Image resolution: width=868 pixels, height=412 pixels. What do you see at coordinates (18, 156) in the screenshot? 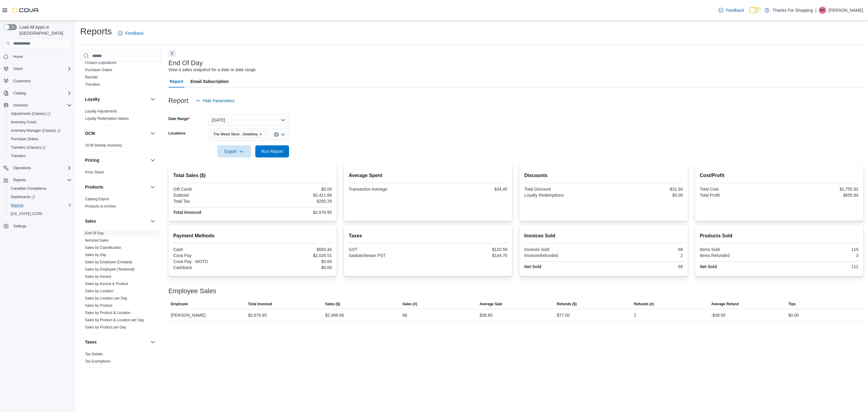
I see `a: Transfers` at bounding box center [18, 156].